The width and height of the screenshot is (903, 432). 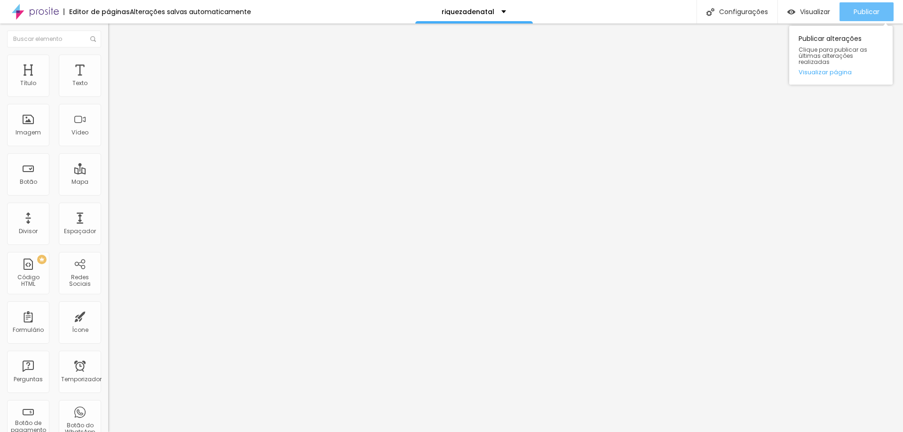 What do you see at coordinates (28, 330) in the screenshot?
I see `font: Formulário` at bounding box center [28, 330].